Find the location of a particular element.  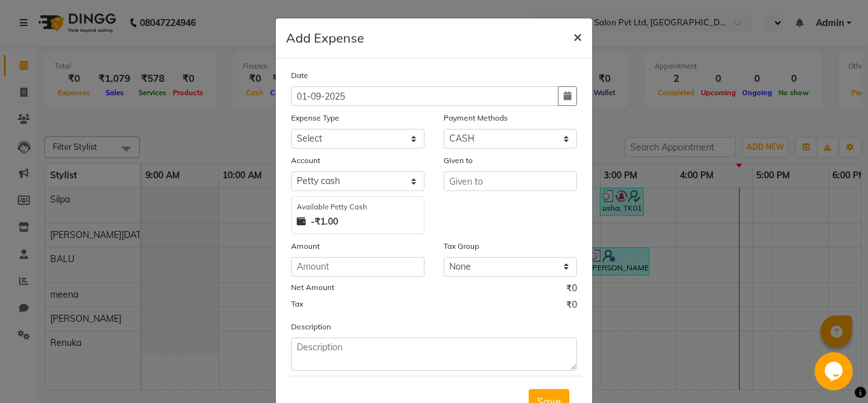

label: Tax is located at coordinates (297, 304).